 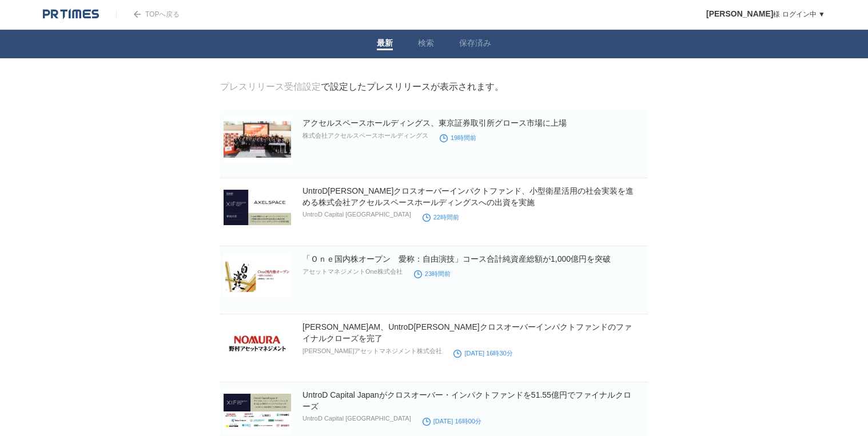 What do you see at coordinates (385, 44) in the screenshot?
I see `a: 最新` at bounding box center [385, 44].